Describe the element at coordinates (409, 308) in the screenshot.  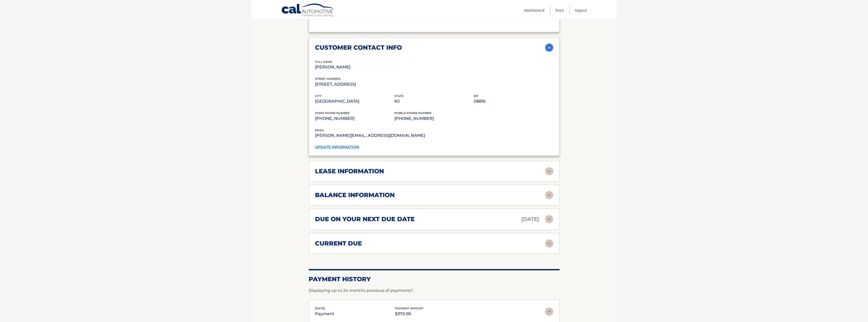
I see `span: payment amount` at that location.